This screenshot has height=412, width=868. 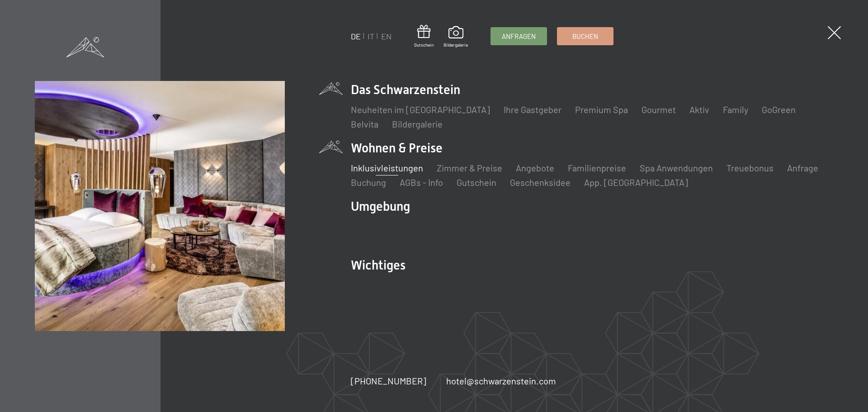 I want to click on a: GoGreen, so click(x=778, y=110).